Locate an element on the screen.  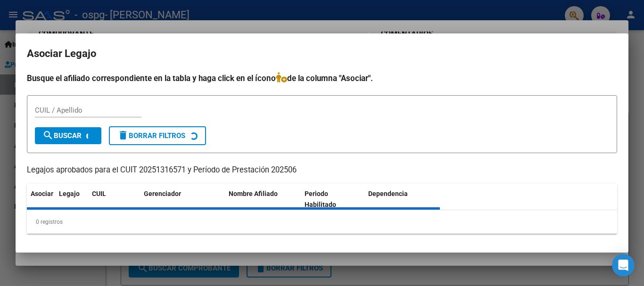
span: CUIL is located at coordinates (99, 193).